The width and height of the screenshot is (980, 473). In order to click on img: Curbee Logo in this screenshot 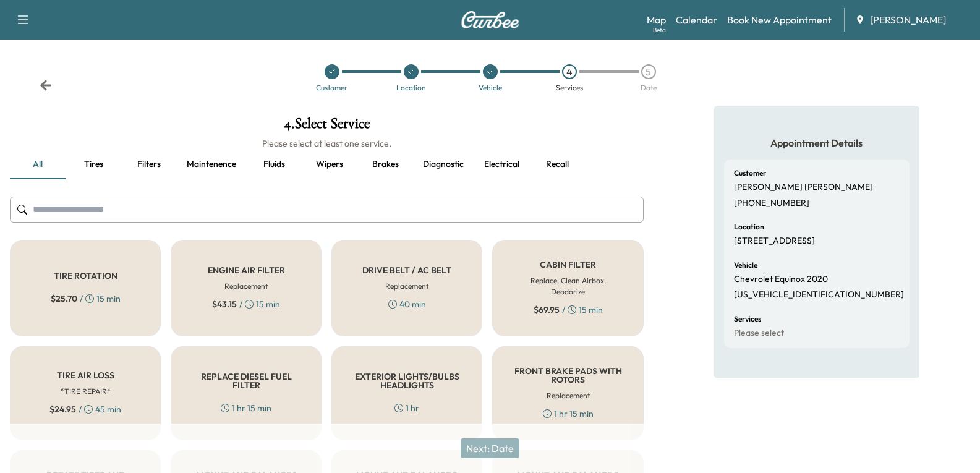, I will do `click(490, 20)`.